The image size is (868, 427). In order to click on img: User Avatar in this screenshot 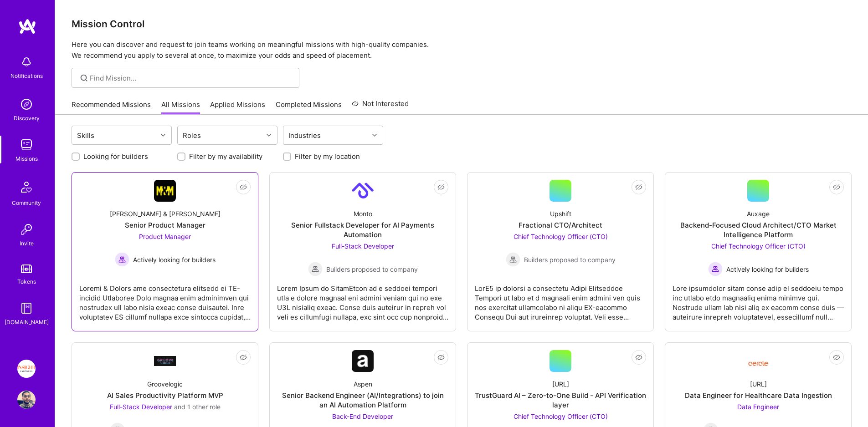, I will do `click(26, 400)`.